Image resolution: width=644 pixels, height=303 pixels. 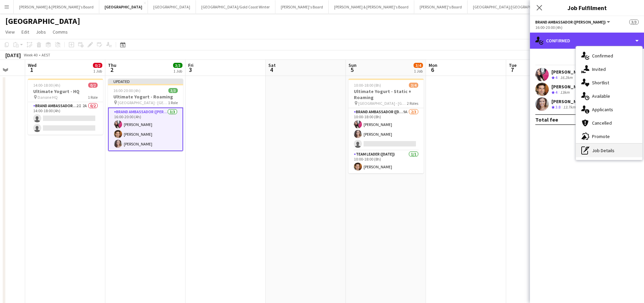 What do you see at coordinates (610, 96) in the screenshot?
I see `div: Available` at bounding box center [610, 96].